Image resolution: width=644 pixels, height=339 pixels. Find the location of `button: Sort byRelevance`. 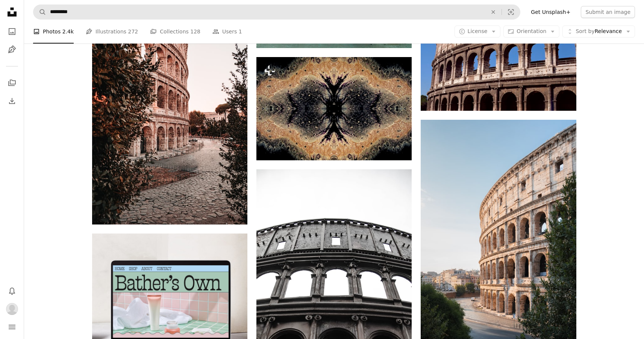

button: Sort byRelevance is located at coordinates (598, 32).